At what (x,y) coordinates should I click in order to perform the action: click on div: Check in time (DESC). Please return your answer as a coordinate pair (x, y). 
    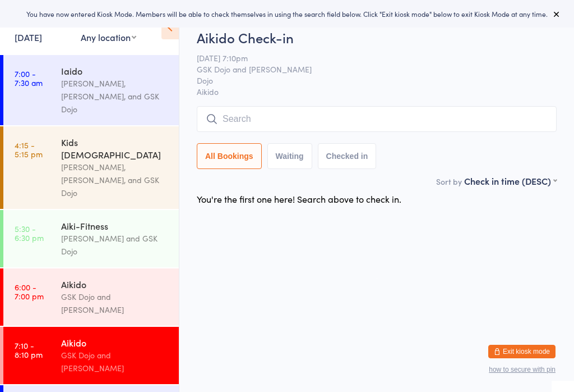
    Looking at the image, I should click on (510, 181).